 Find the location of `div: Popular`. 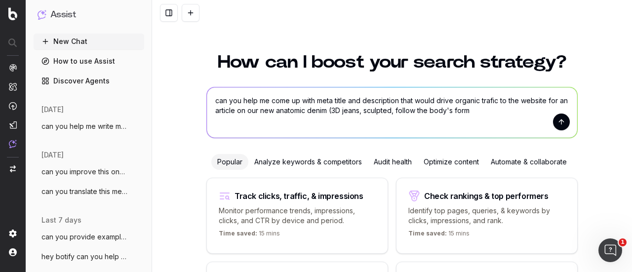

div: Popular is located at coordinates (230, 162).